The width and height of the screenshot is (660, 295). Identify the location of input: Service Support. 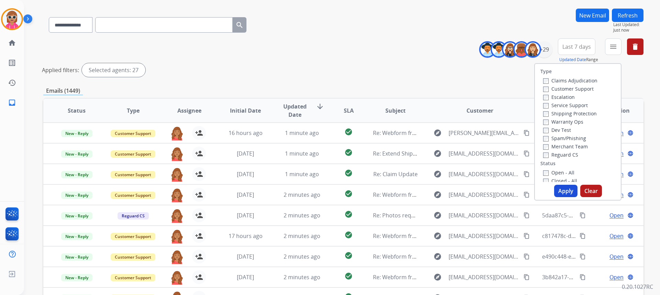
(546, 106).